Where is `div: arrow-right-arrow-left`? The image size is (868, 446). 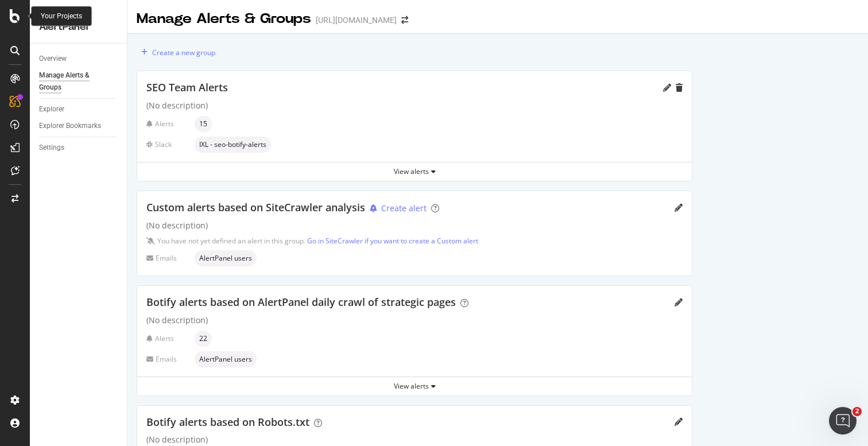 div: arrow-right-arrow-left is located at coordinates (405, 20).